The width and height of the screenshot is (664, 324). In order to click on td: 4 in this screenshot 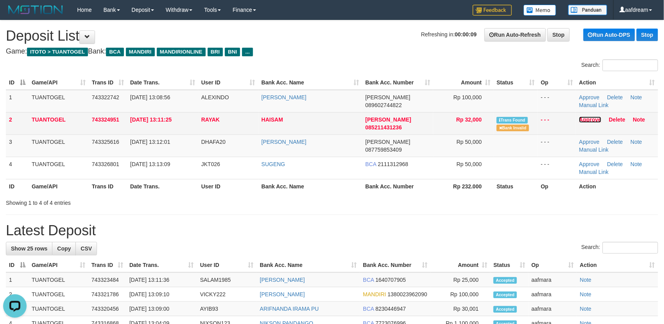, I will do `click(17, 168)`.